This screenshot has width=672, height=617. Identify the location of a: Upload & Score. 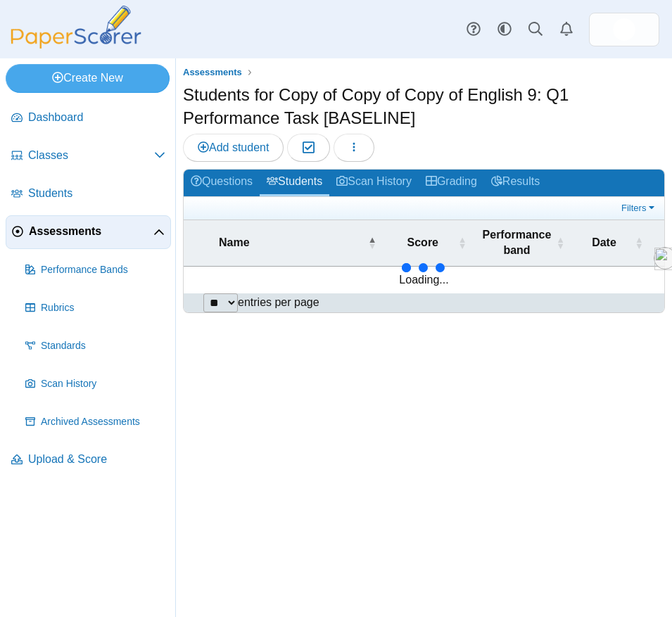
(88, 460).